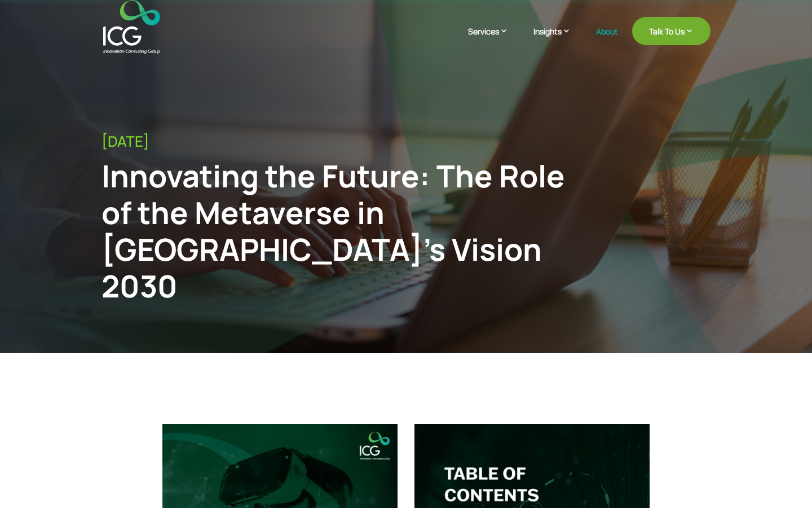 The height and width of the screenshot is (508, 812). I want to click on a: Insights, so click(557, 40).